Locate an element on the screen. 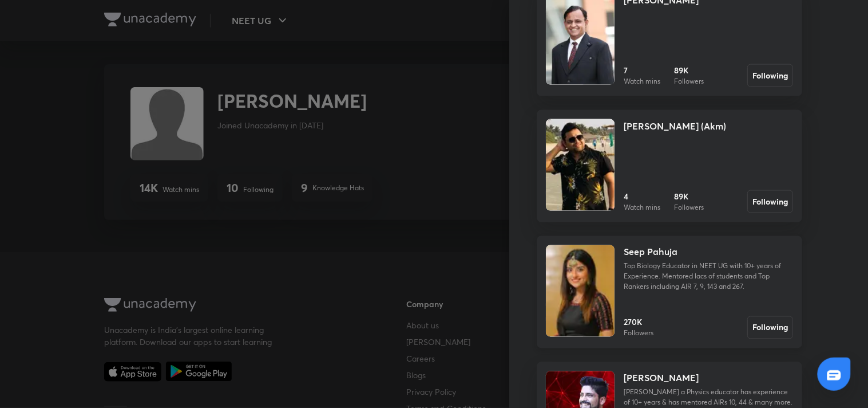 Image resolution: width=868 pixels, height=408 pixels. h6: 270K is located at coordinates (639, 322).